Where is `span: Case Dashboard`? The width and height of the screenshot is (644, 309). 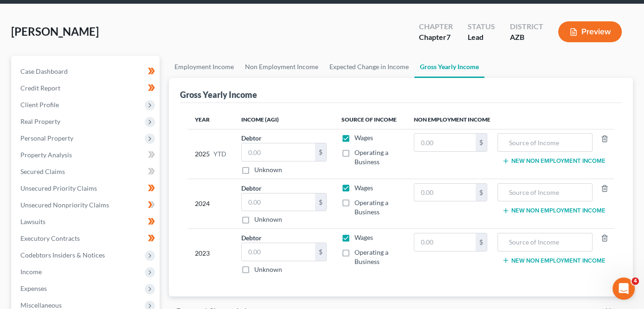 span: Case Dashboard is located at coordinates (44, 71).